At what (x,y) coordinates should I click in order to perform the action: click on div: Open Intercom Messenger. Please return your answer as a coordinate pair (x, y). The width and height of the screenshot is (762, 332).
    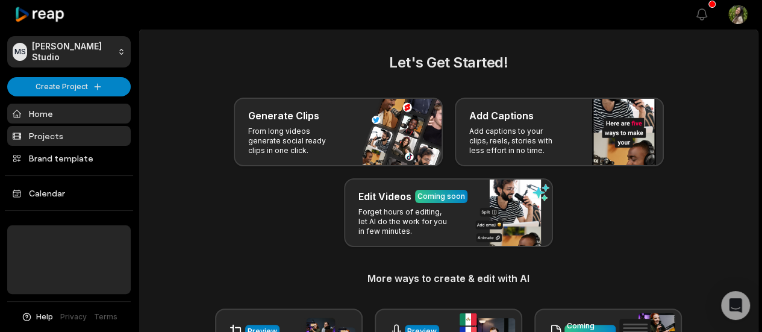
    Looking at the image, I should click on (735, 305).